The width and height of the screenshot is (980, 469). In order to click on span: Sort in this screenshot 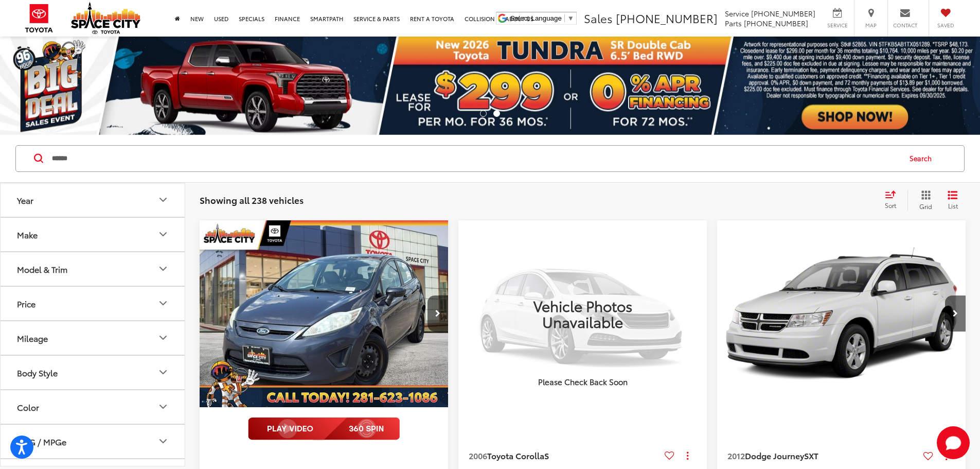, I will do `click(890, 205)`.